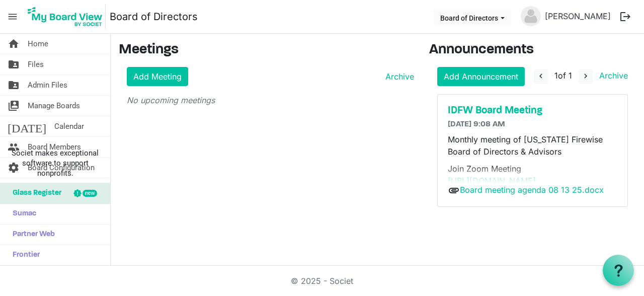  I want to click on span: Sumac, so click(22, 214).